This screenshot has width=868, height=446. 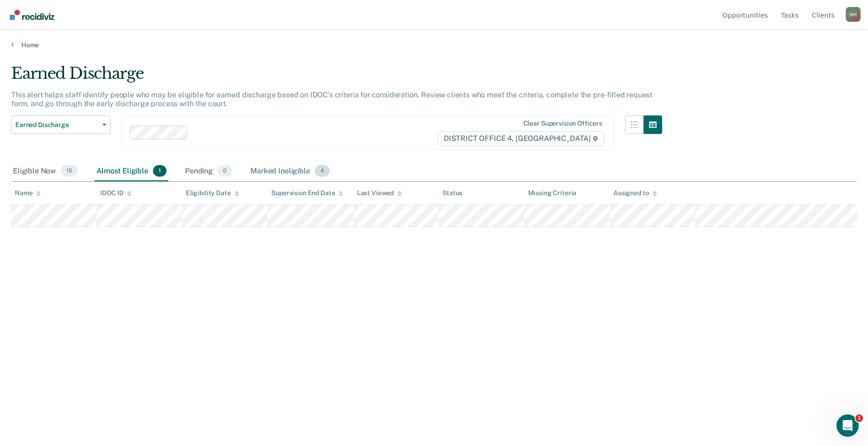 I want to click on div: Last Viewed, so click(x=380, y=193).